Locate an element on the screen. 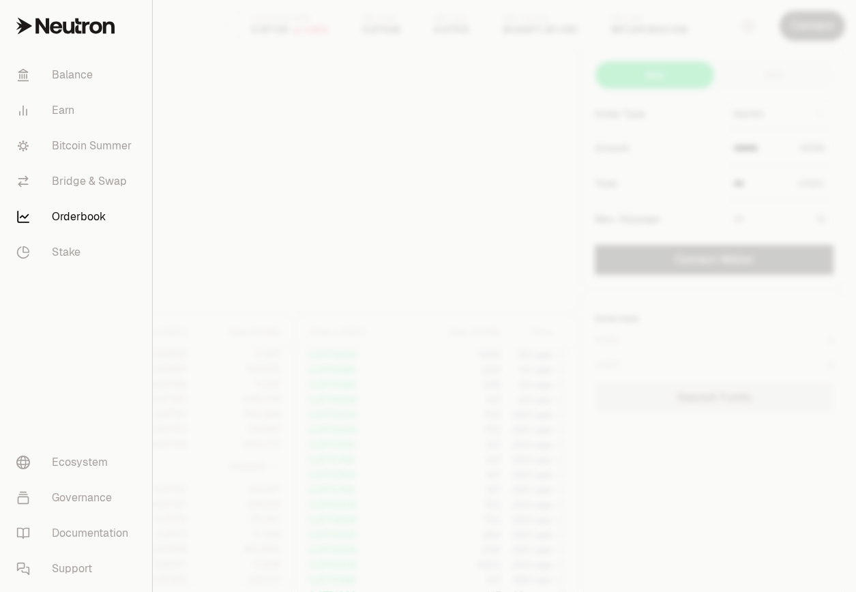 The height and width of the screenshot is (592, 856). a: Ecosystem is located at coordinates (76, 462).